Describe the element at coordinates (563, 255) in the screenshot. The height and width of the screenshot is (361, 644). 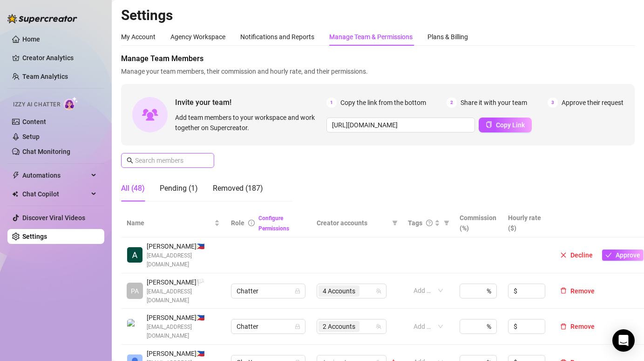
I see `span: close` at that location.